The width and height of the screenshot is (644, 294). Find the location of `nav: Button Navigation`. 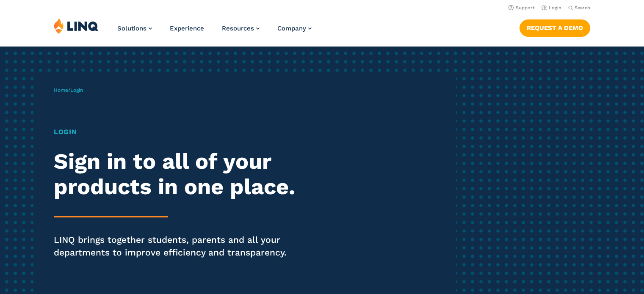

nav: Button Navigation is located at coordinates (554, 27).